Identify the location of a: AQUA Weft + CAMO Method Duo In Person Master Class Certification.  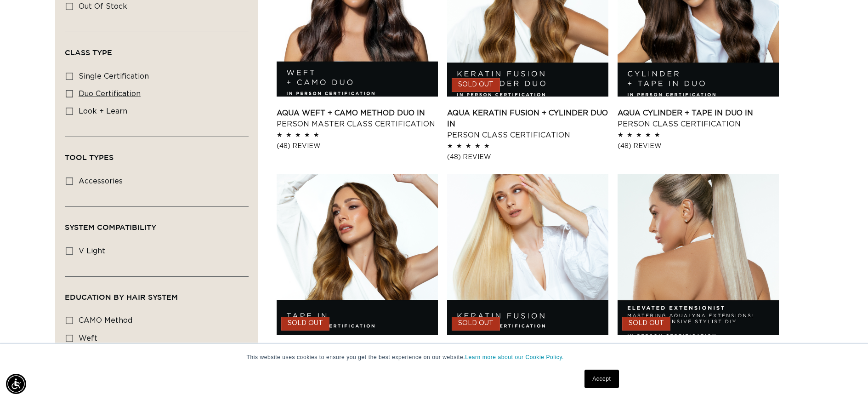
(357, 118).